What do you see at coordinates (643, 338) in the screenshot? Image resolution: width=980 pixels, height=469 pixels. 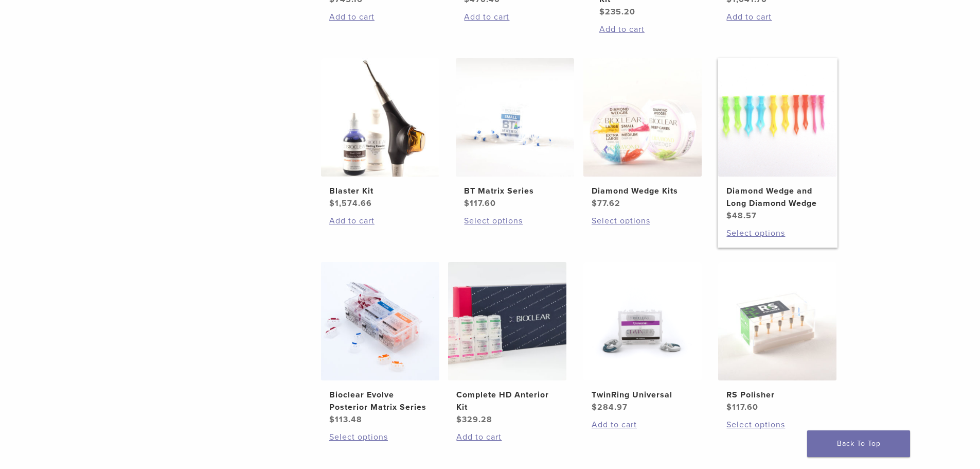 I see `a: TwinRing UniversalTwinRing Universal $284.97` at bounding box center [643, 338].